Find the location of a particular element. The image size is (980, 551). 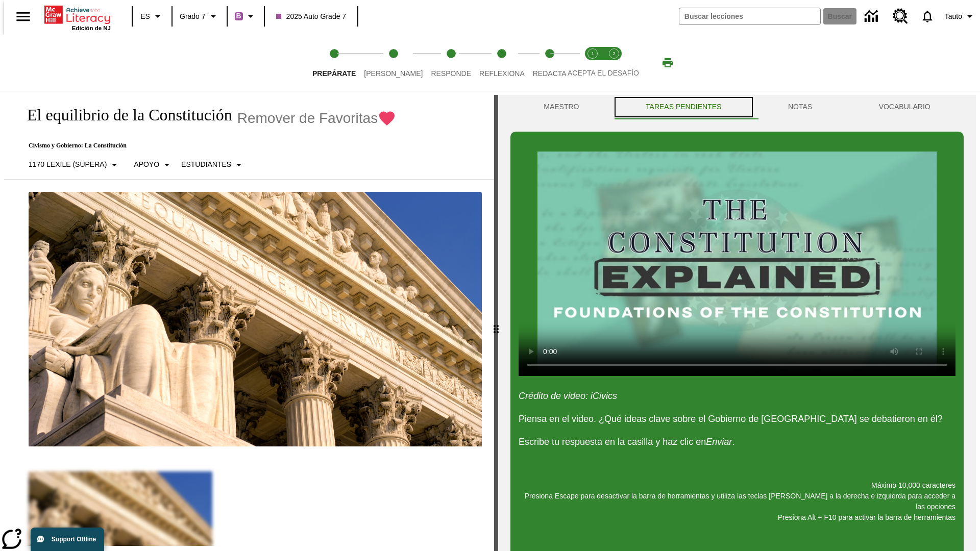

button: Remover de Favoritas - El equilibrio de la Constitución is located at coordinates (316, 118).